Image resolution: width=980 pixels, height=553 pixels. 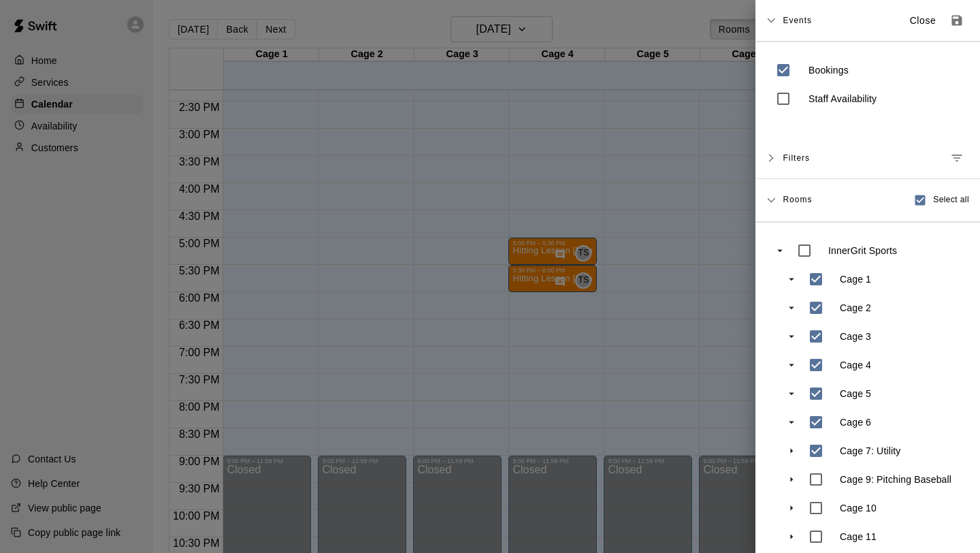 I want to click on button: Close sidebar, so click(x=923, y=20).